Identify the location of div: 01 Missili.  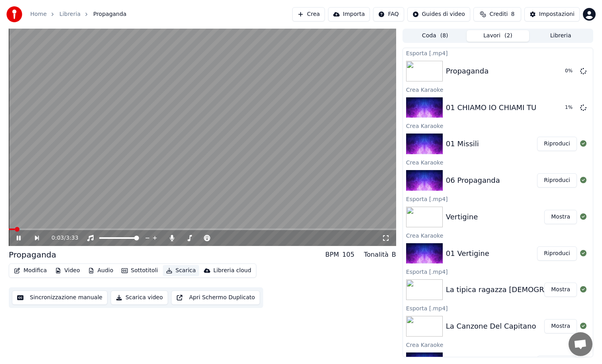
(462, 144).